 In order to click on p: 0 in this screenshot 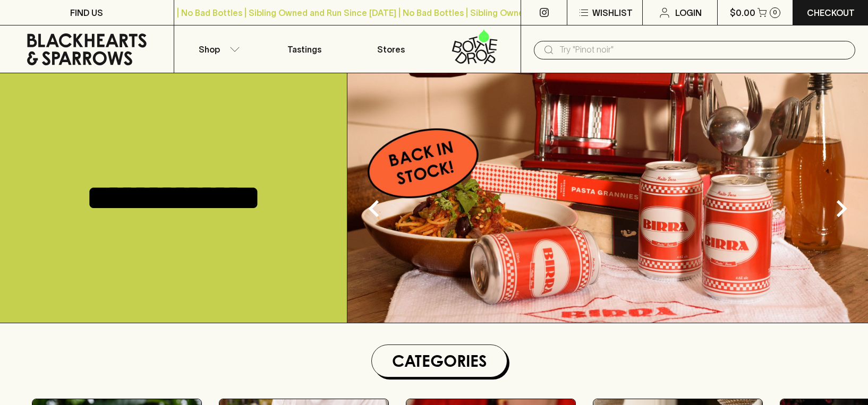, I will do `click(775, 12)`.